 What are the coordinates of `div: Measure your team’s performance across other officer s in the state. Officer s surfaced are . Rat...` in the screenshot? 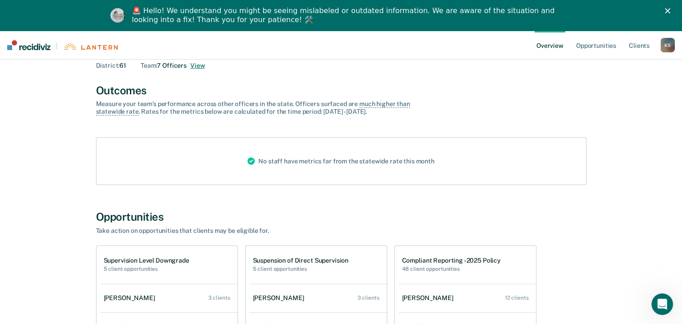 It's located at (254, 108).